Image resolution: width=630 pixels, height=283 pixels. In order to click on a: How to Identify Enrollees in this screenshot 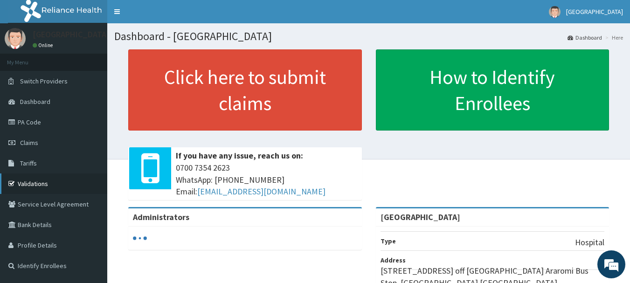, I will do `click(492, 90)`.